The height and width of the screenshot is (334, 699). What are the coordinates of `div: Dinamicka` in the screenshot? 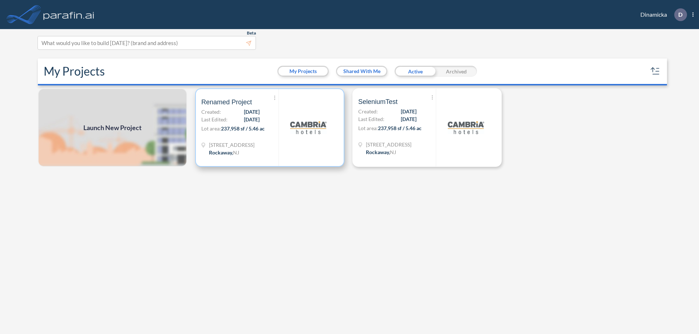 It's located at (661, 15).